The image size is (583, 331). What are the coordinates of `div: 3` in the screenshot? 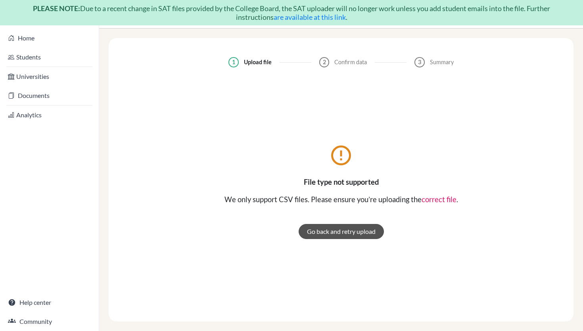 It's located at (419, 62).